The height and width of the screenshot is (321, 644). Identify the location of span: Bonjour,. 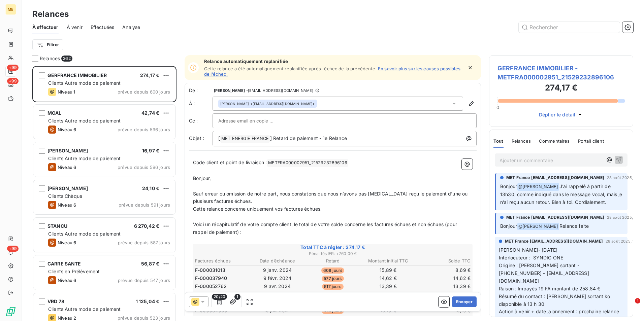
(202, 178).